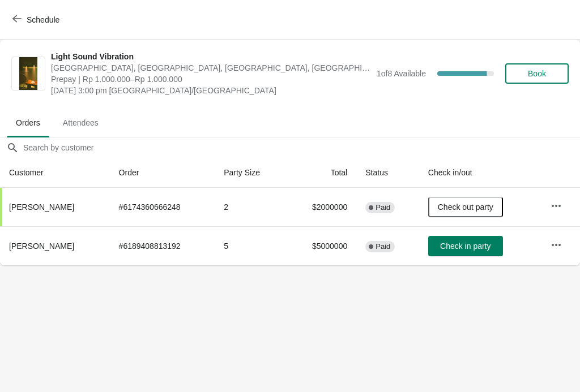  Describe the element at coordinates (210, 79) in the screenshot. I see `span: Prepay | Rp 1.000.000–Rp 1.000.000` at that location.